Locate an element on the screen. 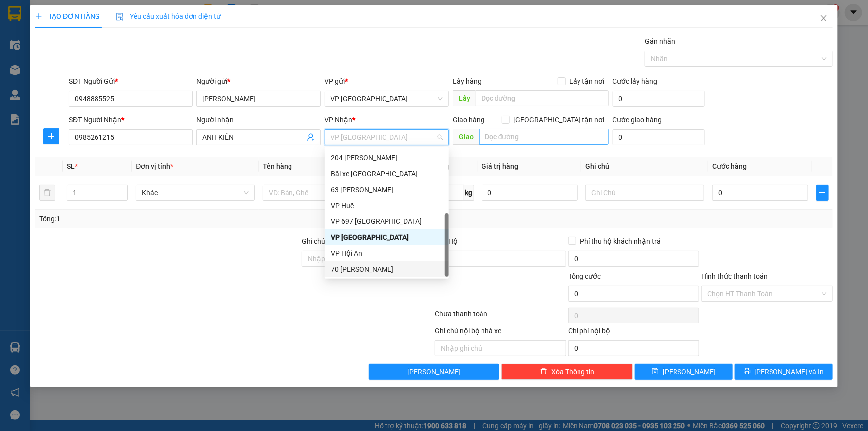 The width and height of the screenshot is (868, 431). div: Bãi xe Thạch Bàn is located at coordinates (386, 174).